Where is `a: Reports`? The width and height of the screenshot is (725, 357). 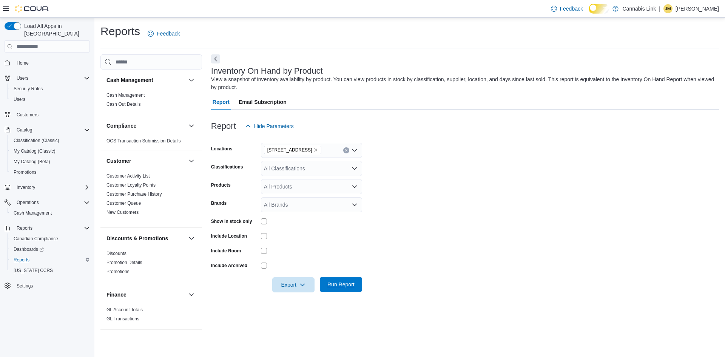 a: Reports is located at coordinates (22, 260).